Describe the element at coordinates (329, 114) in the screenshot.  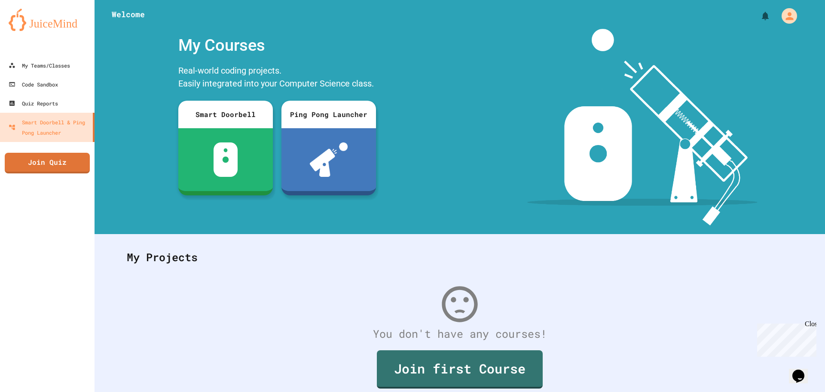
I see `div: Ping Pong Launcher` at that location.